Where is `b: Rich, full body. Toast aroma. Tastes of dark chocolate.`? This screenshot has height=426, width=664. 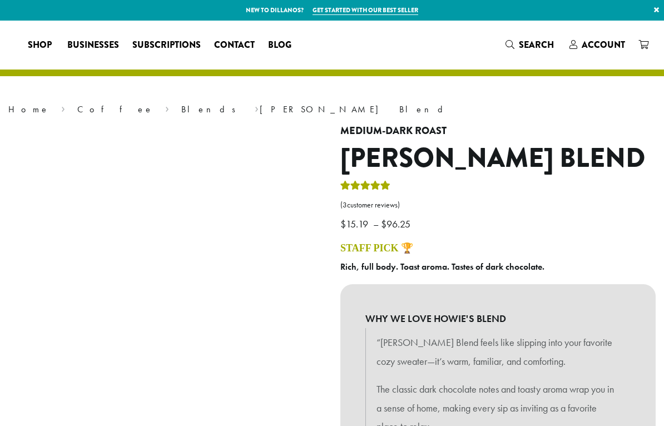
b: Rich, full body. Toast aroma. Tastes of dark chocolate. is located at coordinates (442, 266).